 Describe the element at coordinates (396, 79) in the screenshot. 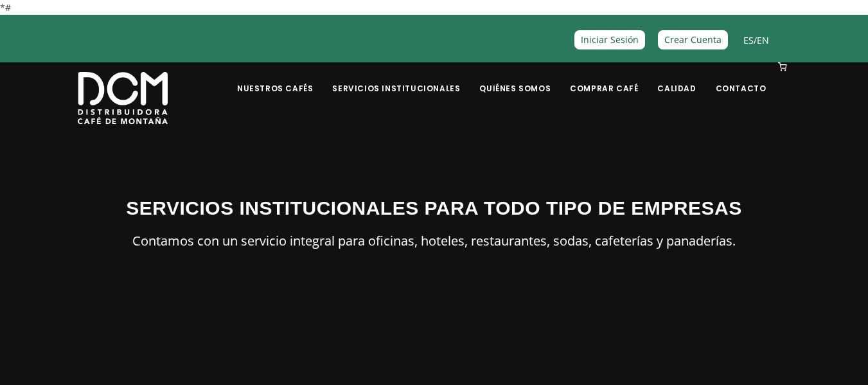

I see `a: Servicios Institucionales` at that location.